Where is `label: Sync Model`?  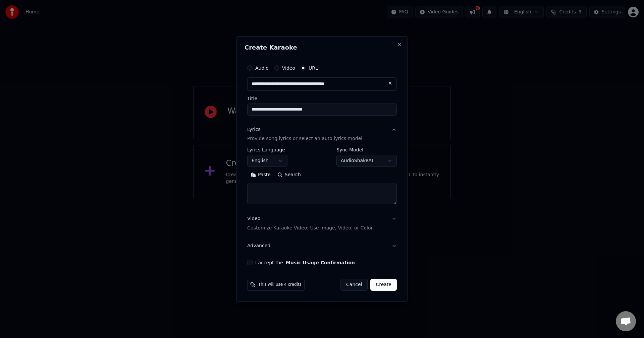
label: Sync Model is located at coordinates (367, 150).